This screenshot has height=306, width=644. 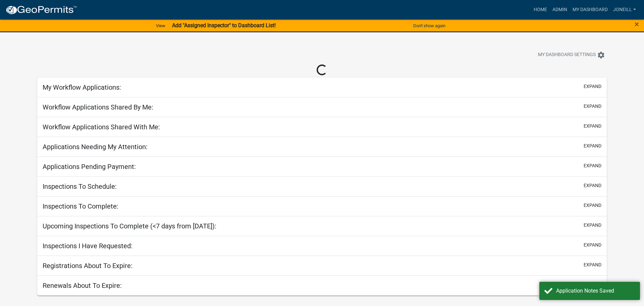 What do you see at coordinates (624, 10) in the screenshot?
I see `a: joneill` at bounding box center [624, 10].